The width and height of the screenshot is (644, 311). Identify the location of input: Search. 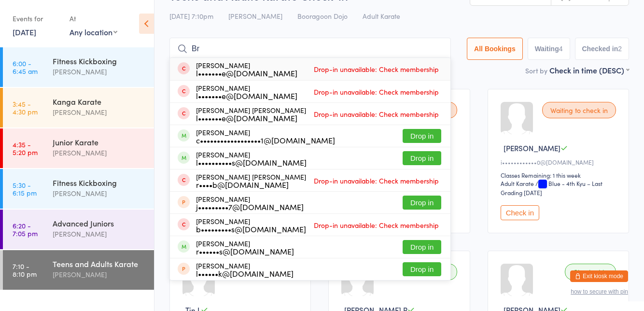
(309, 48).